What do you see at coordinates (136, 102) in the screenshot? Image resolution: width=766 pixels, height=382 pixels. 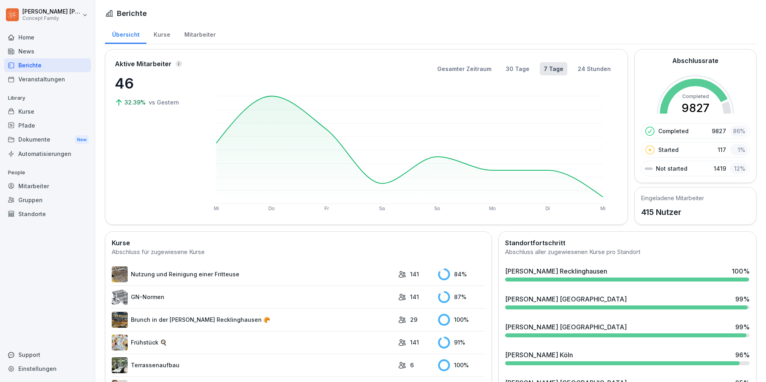 I see `p: 32.39%` at bounding box center [136, 102].